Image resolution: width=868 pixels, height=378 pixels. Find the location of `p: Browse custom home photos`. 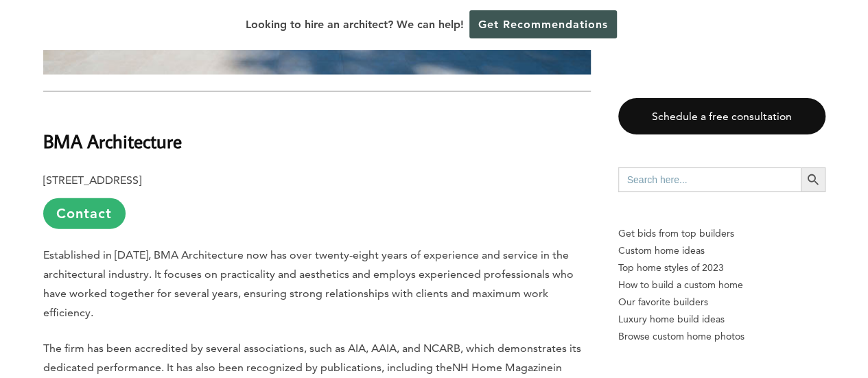

p: Browse custom home photos is located at coordinates (722, 337).